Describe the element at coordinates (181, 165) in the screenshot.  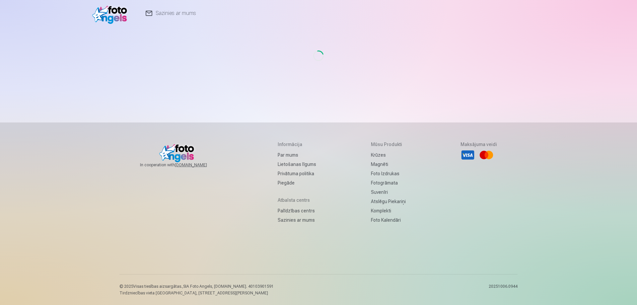
I see `span: In cooperation with` at that location.